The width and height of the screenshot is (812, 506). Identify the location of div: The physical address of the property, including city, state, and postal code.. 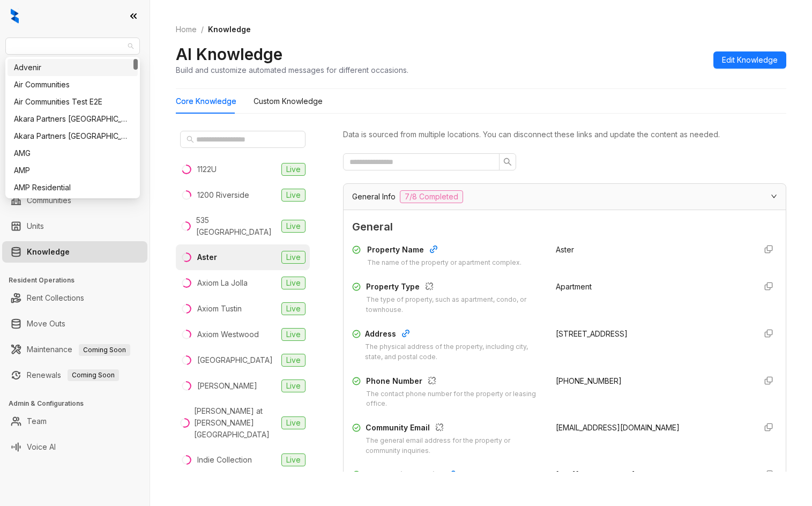
(454, 352).